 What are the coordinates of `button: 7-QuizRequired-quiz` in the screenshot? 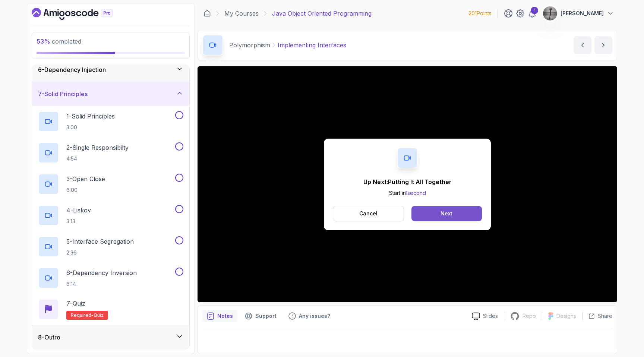 It's located at (111, 310).